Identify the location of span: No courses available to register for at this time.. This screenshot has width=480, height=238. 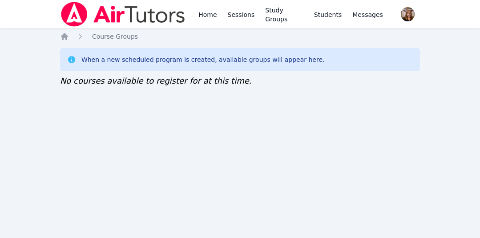
(156, 81).